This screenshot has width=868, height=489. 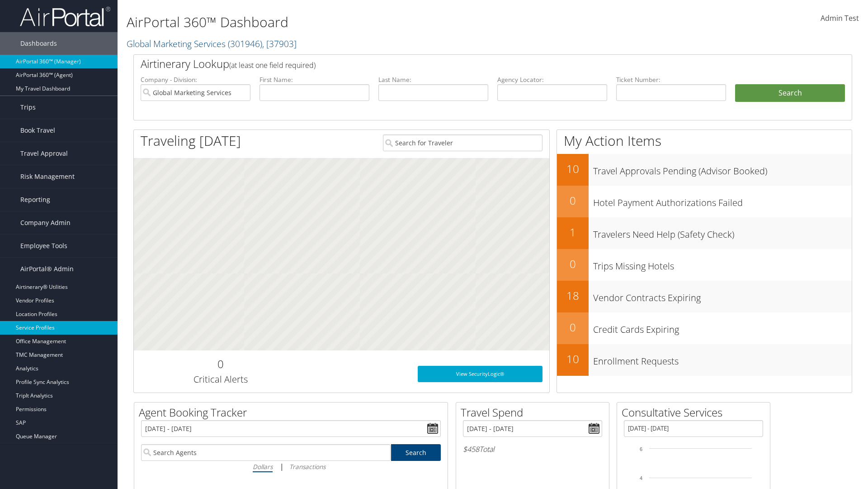 I want to click on label: Agency Locator:, so click(x=552, y=80).